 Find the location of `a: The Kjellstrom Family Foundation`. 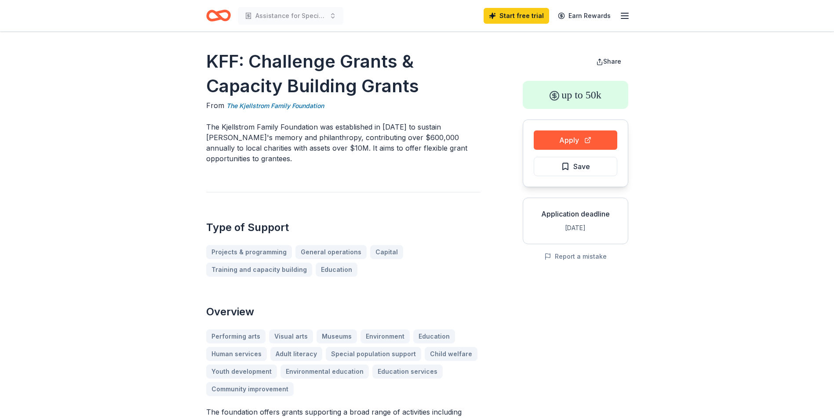

a: The Kjellstrom Family Foundation is located at coordinates (275, 106).